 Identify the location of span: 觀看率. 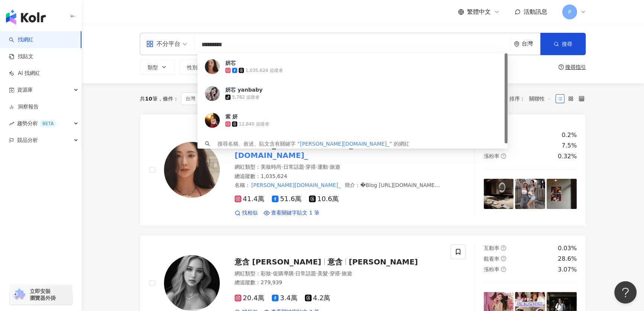
(492, 259).